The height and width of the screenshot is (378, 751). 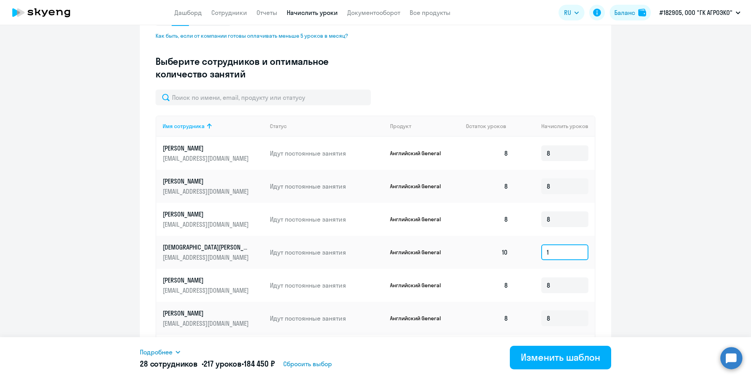 I want to click on th: Начислить уроков, so click(x=554, y=126).